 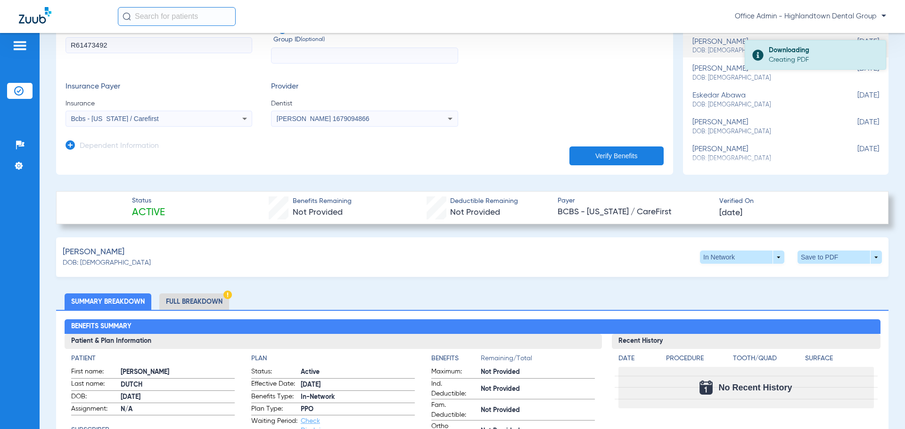 What do you see at coordinates (365, 40) in the screenshot?
I see `span: Group ID` at bounding box center [365, 40].